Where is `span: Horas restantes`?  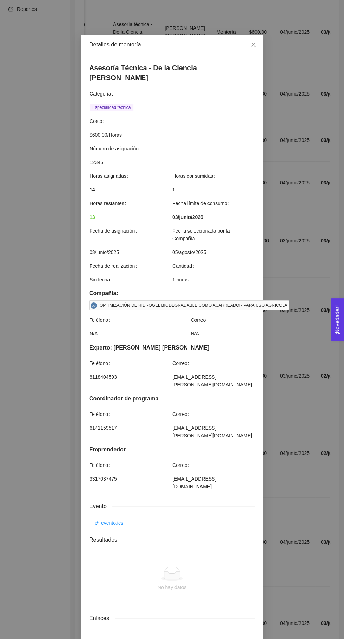
span: Horas restantes is located at coordinates (109, 203).